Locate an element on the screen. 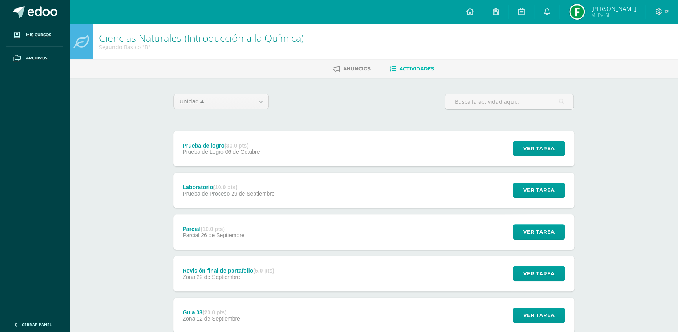 This screenshot has height=332, width=678. span: 26 de Septiembre is located at coordinates (223, 235).